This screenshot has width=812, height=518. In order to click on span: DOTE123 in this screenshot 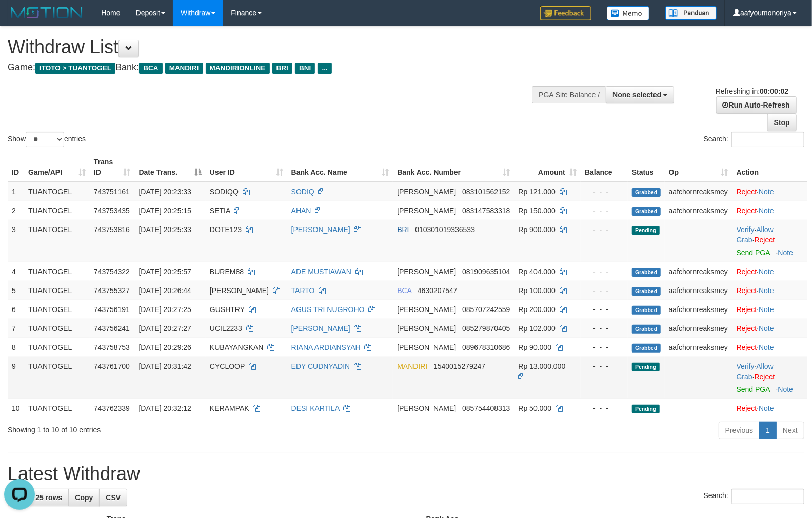, I will do `click(225, 230)`.